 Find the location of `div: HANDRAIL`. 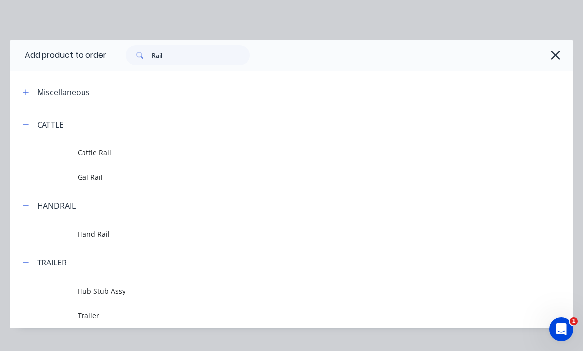

div: HANDRAIL is located at coordinates (56, 205).